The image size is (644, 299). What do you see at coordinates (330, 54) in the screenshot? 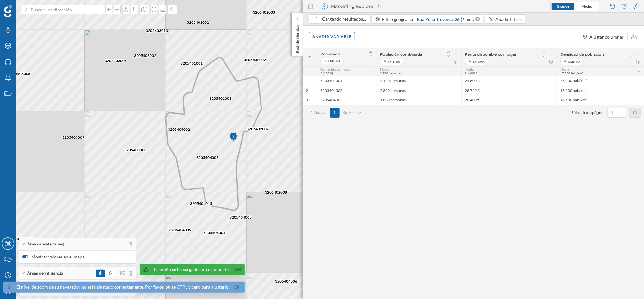
I see `span: Referencia` at bounding box center [330, 54].